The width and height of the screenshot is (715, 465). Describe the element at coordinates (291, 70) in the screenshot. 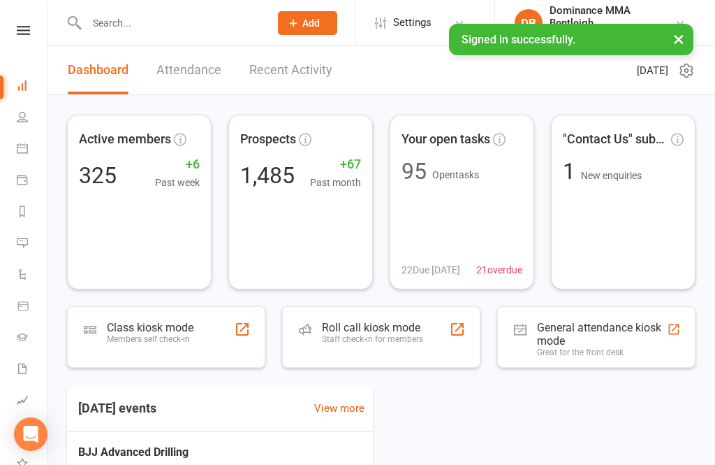

I see `a: Recent Activity` at that location.